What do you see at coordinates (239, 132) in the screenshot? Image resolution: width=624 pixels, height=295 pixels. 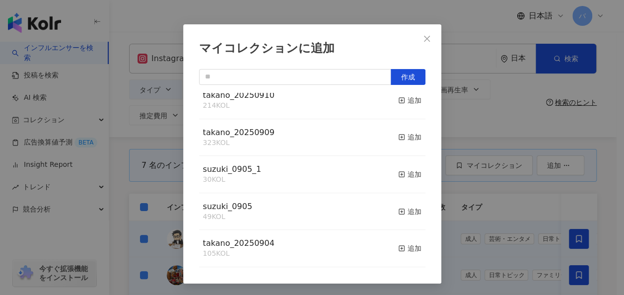 I see `span: takano_20250909` at bounding box center [239, 132].